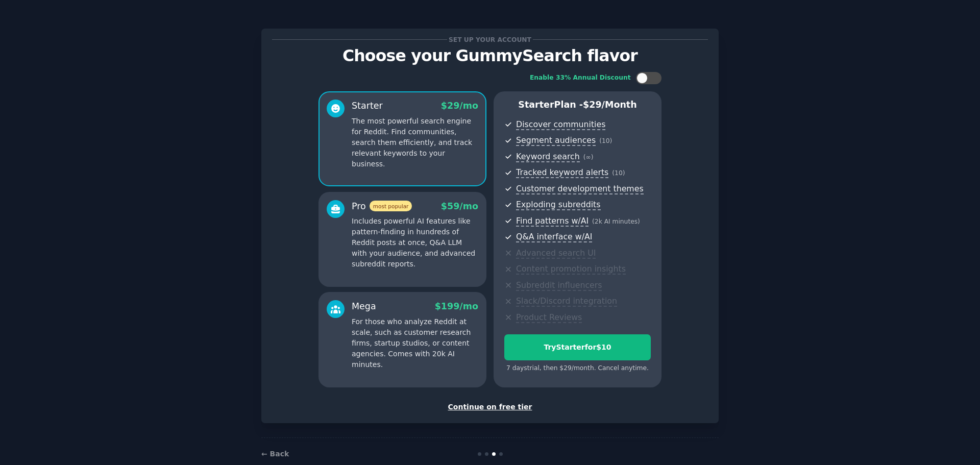 The width and height of the screenshot is (980, 465). I want to click on span: Advanced search UI, so click(556, 253).